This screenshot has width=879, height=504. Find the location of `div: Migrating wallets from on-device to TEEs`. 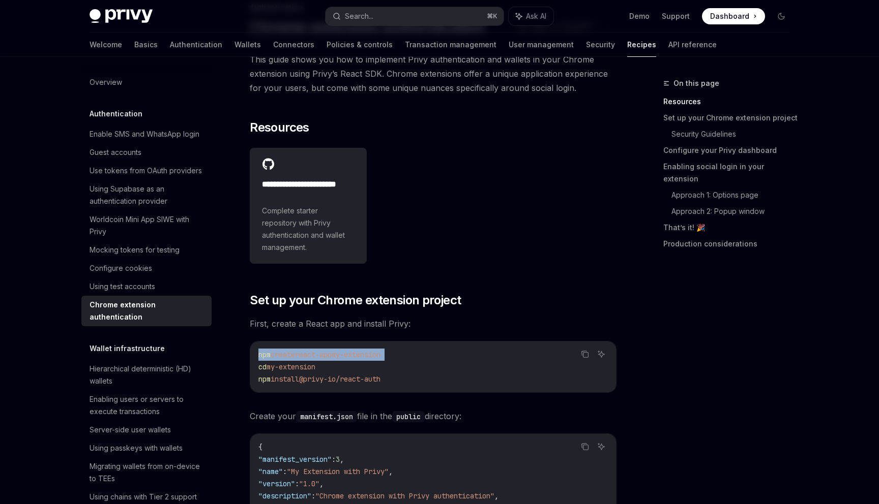

div: Migrating wallets from on-device to TEEs is located at coordinates (147, 473).